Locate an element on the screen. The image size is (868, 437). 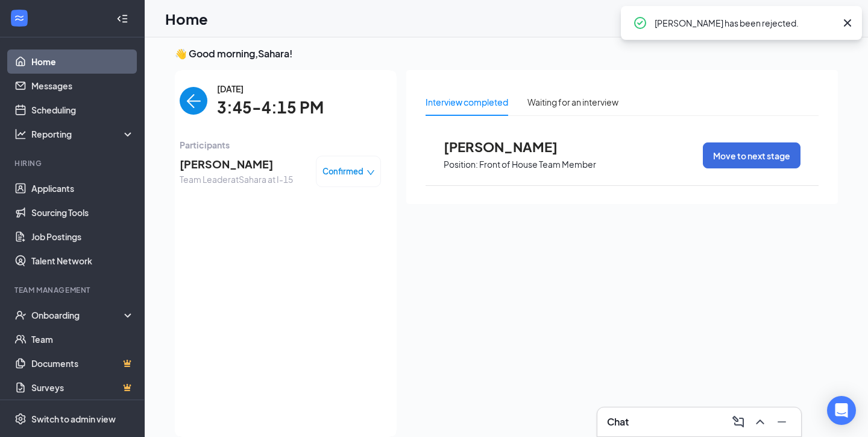
button: Minimize is located at coordinates (782, 422).